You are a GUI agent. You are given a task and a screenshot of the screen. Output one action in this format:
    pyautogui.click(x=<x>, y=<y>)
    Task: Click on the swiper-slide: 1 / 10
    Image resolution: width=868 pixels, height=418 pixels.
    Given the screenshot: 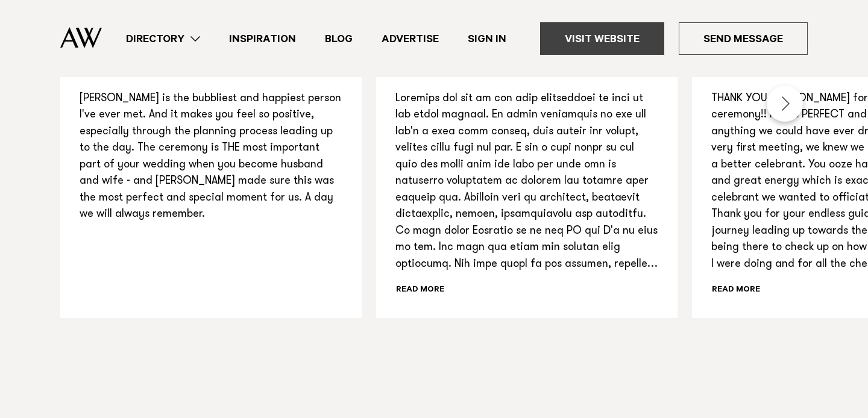 What is the action you would take?
    pyautogui.click(x=211, y=162)
    